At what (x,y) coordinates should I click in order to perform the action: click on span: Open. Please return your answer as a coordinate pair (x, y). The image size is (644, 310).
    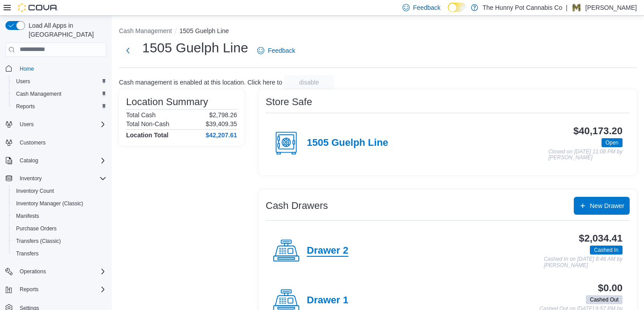
    Looking at the image, I should click on (612, 143).